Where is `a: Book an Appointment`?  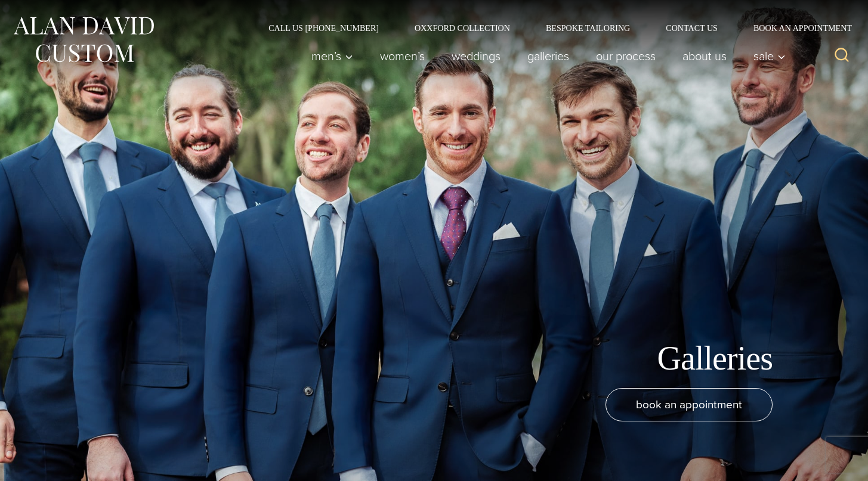 a: Book an Appointment is located at coordinates (795, 28).